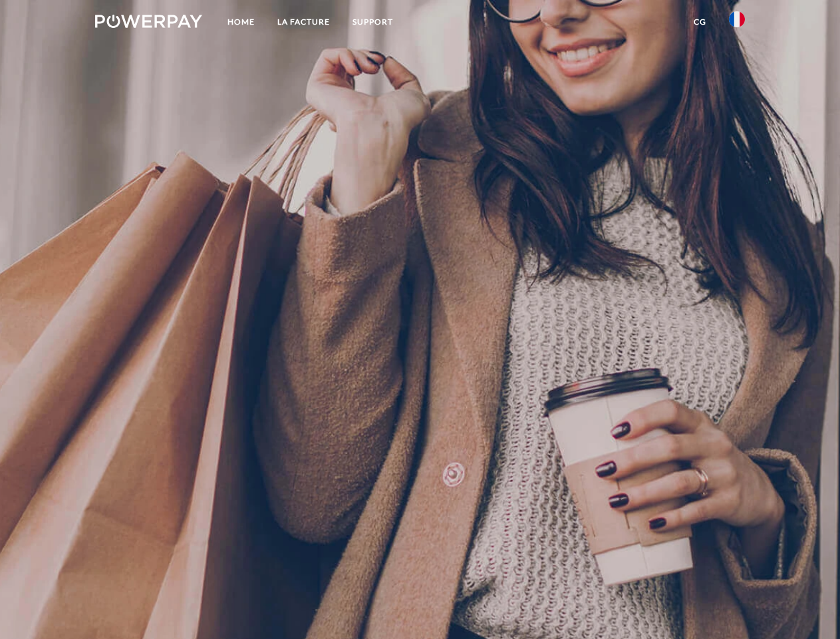 This screenshot has width=840, height=639. Describe the element at coordinates (303, 22) in the screenshot. I see `a: LA FACTURE` at that location.